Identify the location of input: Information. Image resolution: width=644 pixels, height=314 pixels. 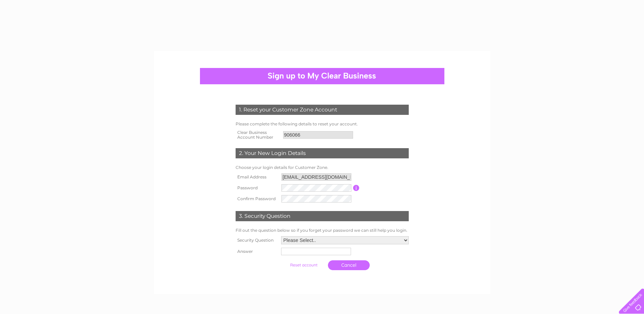
(356, 188).